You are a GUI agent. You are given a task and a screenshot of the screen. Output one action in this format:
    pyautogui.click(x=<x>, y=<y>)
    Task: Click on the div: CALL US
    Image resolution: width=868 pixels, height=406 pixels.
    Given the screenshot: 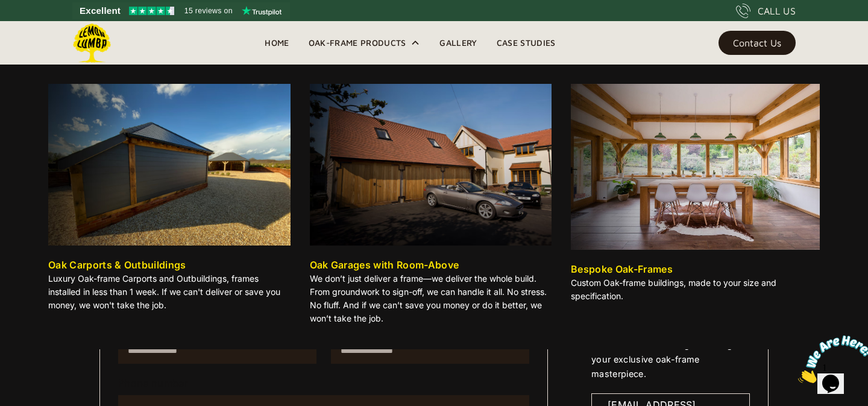 What is the action you would take?
    pyautogui.click(x=776, y=11)
    